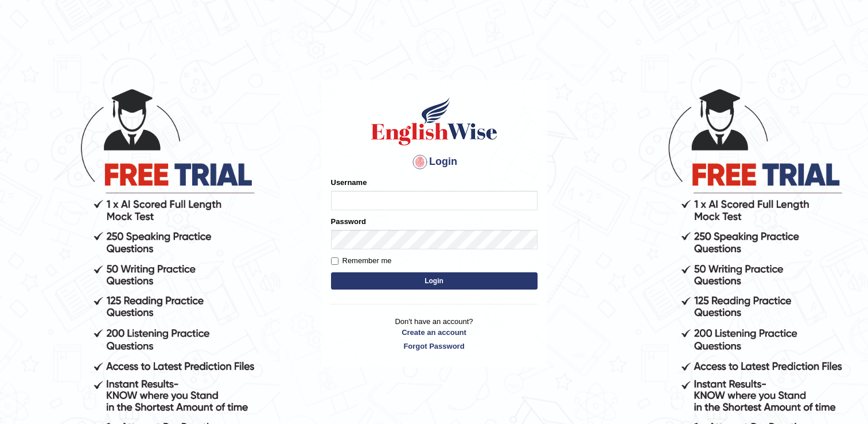 The width and height of the screenshot is (868, 424). Describe the element at coordinates (434, 333) in the screenshot. I see `p: Don't have an account?` at that location.